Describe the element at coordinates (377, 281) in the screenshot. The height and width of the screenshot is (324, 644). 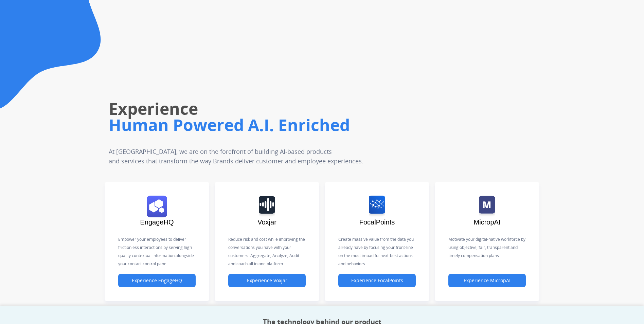
I see `button: Experience FocalPoints` at that location.